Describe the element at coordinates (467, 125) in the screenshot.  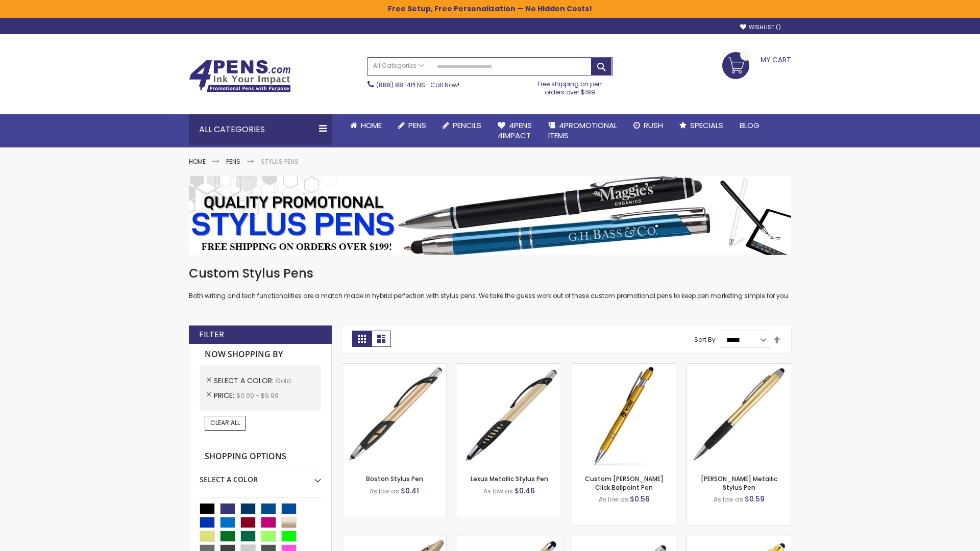
I see `span: Pencils` at that location.